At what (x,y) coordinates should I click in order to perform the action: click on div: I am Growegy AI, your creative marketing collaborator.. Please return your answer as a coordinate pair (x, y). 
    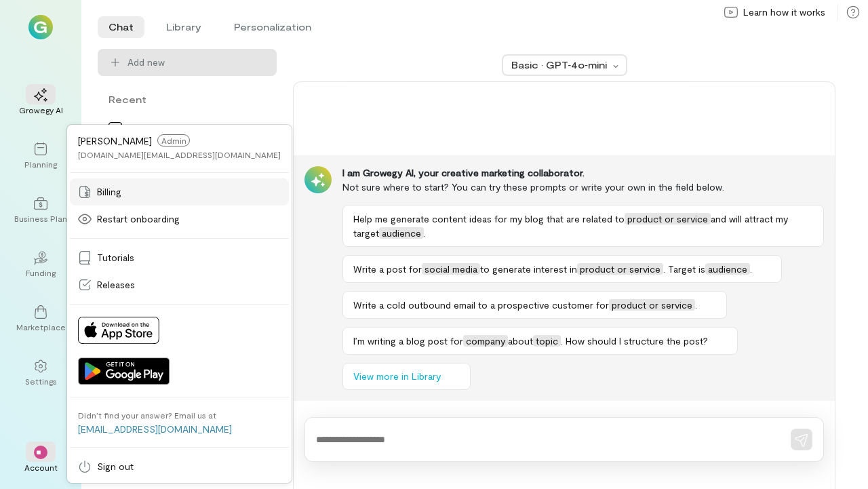
    Looking at the image, I should click on (583, 173).